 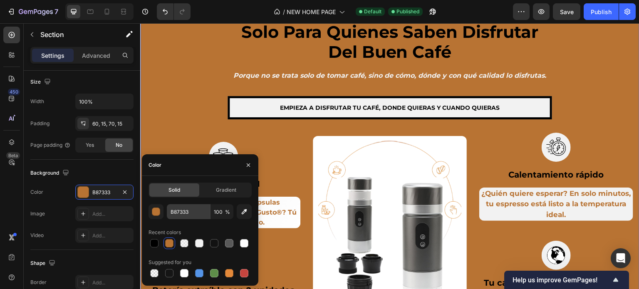 I want to click on div: Border, so click(x=38, y=282).